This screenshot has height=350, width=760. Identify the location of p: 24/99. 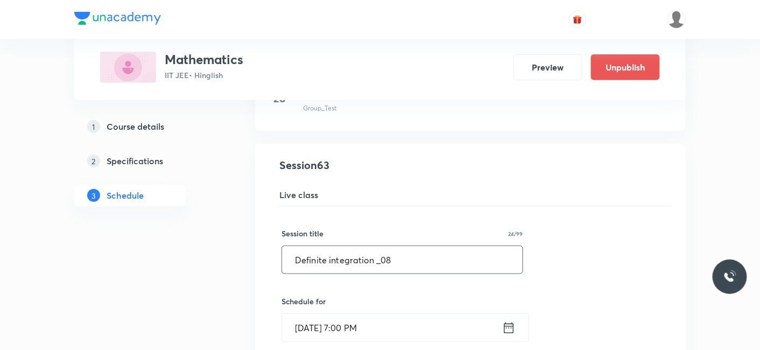
(516, 234).